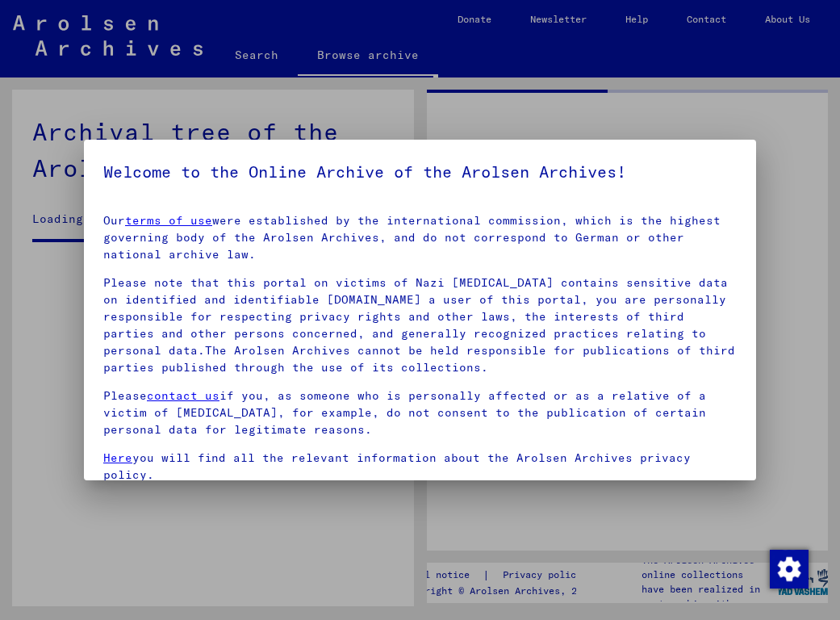 This screenshot has width=840, height=620. Describe the element at coordinates (420, 467) in the screenshot. I see `p: you will find all the relevant information about the Arolsen Archives privacy policy.` at that location.